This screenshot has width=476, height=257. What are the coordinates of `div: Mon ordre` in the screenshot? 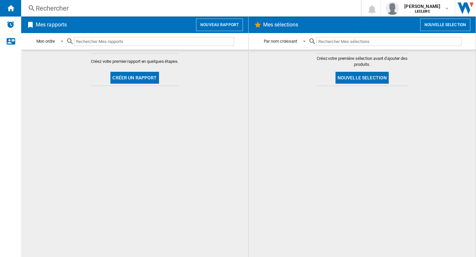 It's located at (46, 41).